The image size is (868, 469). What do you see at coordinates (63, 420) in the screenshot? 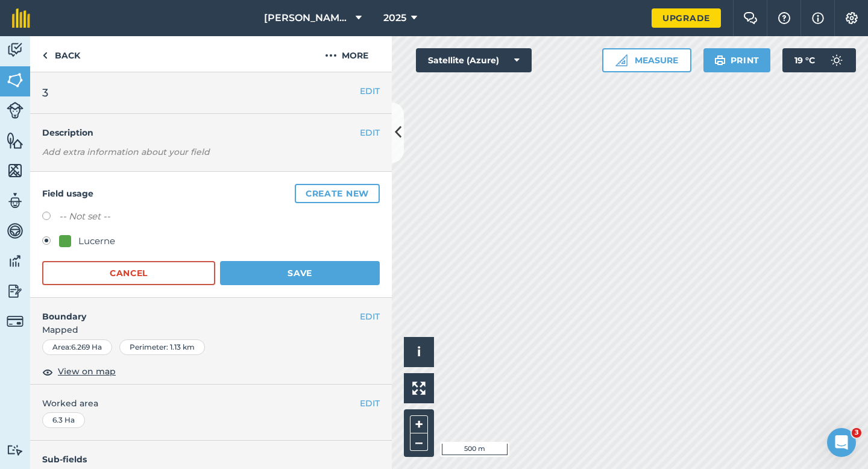
I see `div: 6.3 Ha` at bounding box center [63, 420].